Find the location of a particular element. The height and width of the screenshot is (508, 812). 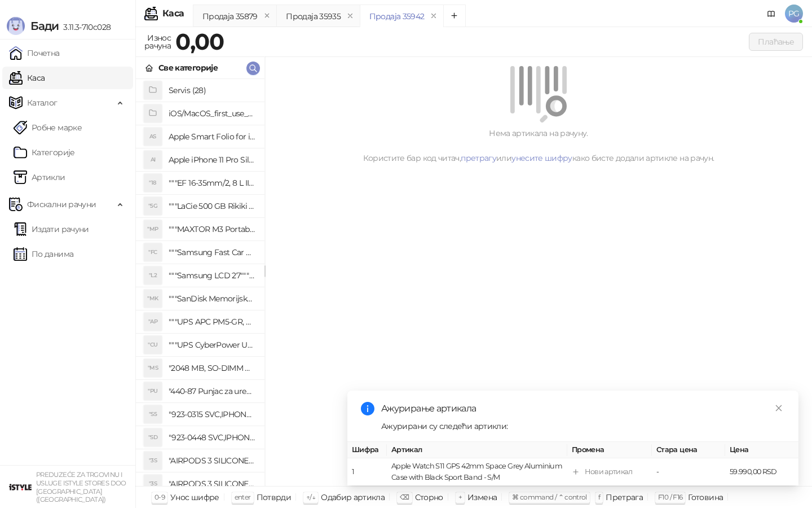

div: Продаја 35935 is located at coordinates (313, 17).